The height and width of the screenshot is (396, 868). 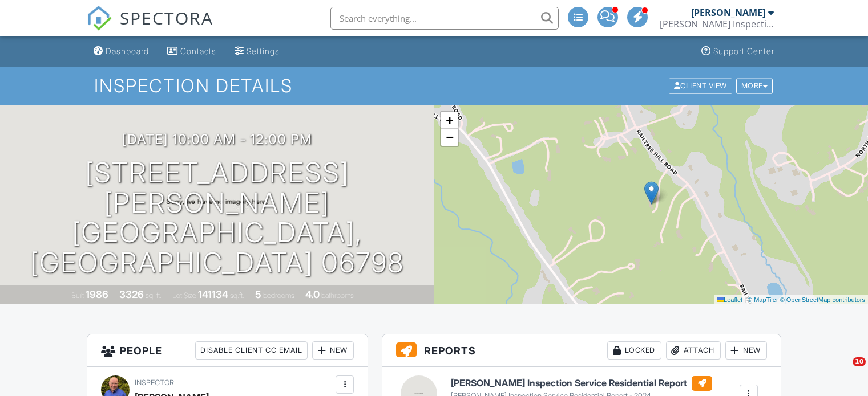 What do you see at coordinates (251, 350) in the screenshot?
I see `div: Disable Client CC Email` at bounding box center [251, 350].